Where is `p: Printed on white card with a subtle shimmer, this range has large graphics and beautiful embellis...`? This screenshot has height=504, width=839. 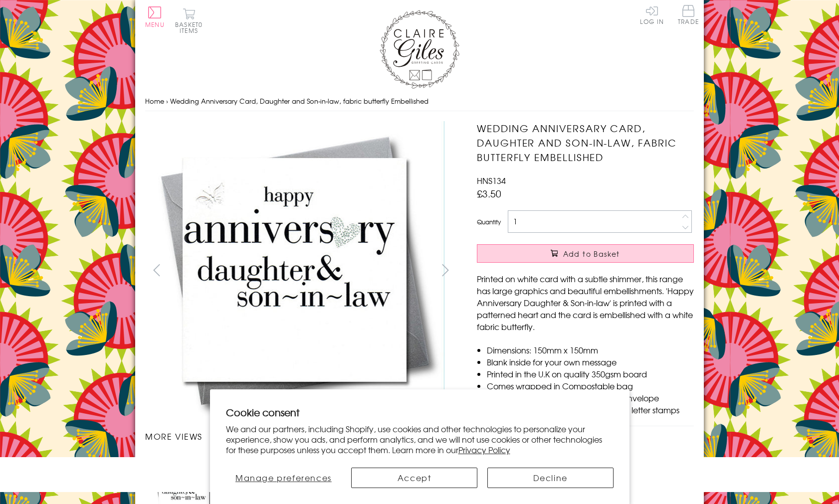
p: Printed on white card with a subtle shimmer, this range has large graphics and beautiful embellis... is located at coordinates (585, 303).